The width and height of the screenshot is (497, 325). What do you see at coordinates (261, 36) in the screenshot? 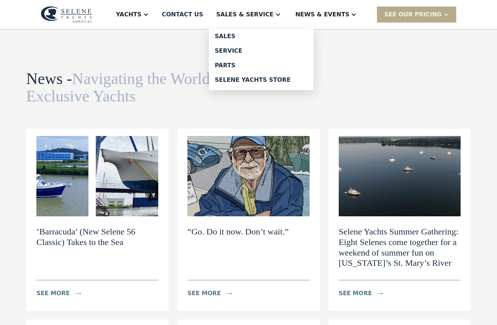
I see `a: Sales` at bounding box center [261, 36].